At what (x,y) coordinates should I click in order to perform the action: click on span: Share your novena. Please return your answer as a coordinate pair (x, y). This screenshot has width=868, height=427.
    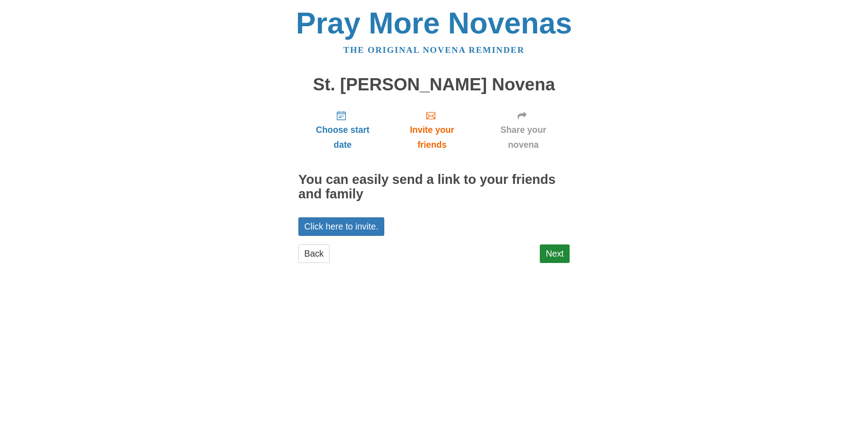
    Looking at the image, I should click on (523, 138).